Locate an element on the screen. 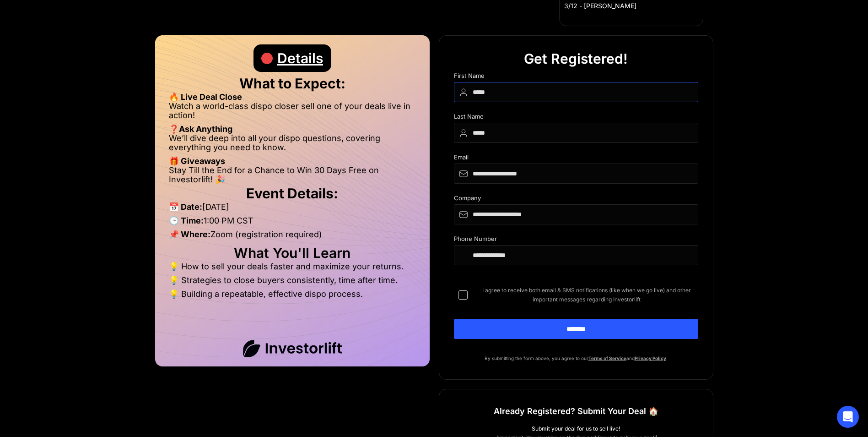 Image resolution: width=868 pixels, height=437 pixels. div: Last Name is located at coordinates (576, 118).